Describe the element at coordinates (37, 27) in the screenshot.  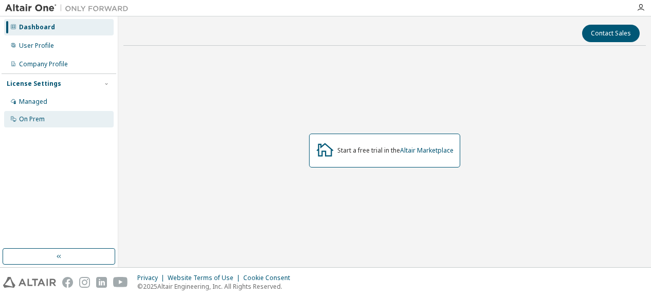
I see `div: Dashboard` at that location.